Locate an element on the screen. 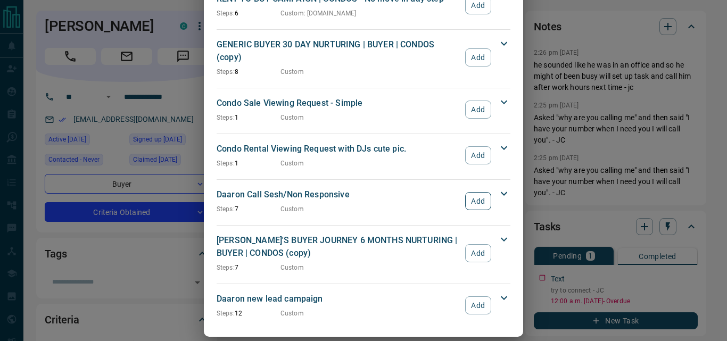  p: 8 is located at coordinates (249, 72).